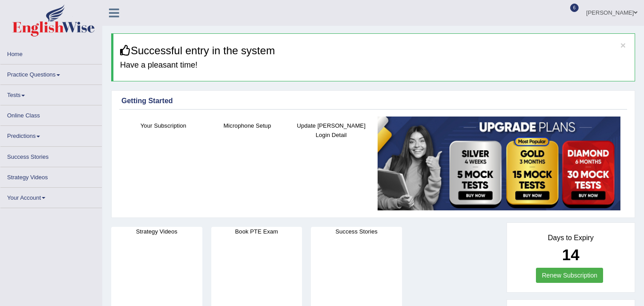 The width and height of the screenshot is (644, 306). What do you see at coordinates (51, 93) in the screenshot?
I see `a: Tests` at bounding box center [51, 93].